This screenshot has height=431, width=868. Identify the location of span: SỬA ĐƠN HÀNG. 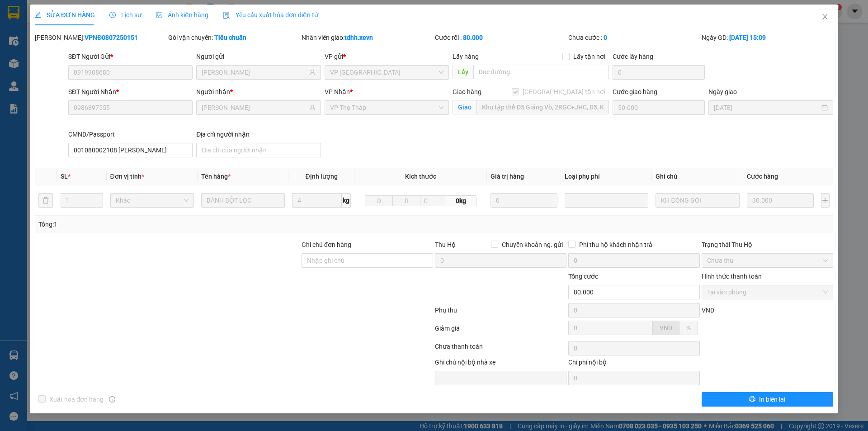
(64, 15).